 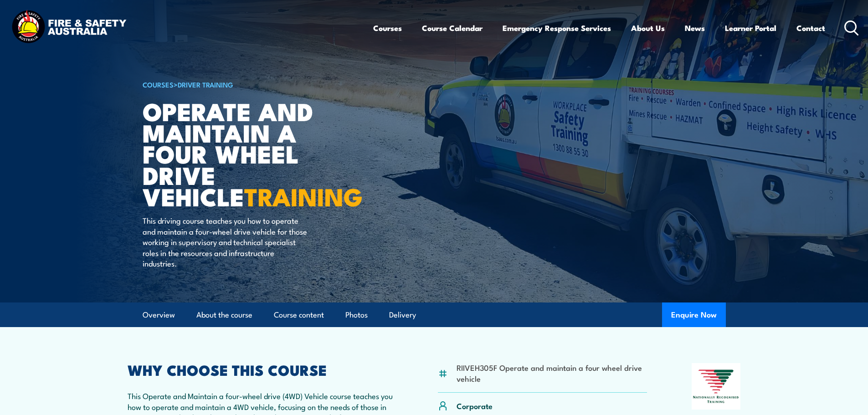 I want to click on a: Emergency Response Services, so click(x=557, y=28).